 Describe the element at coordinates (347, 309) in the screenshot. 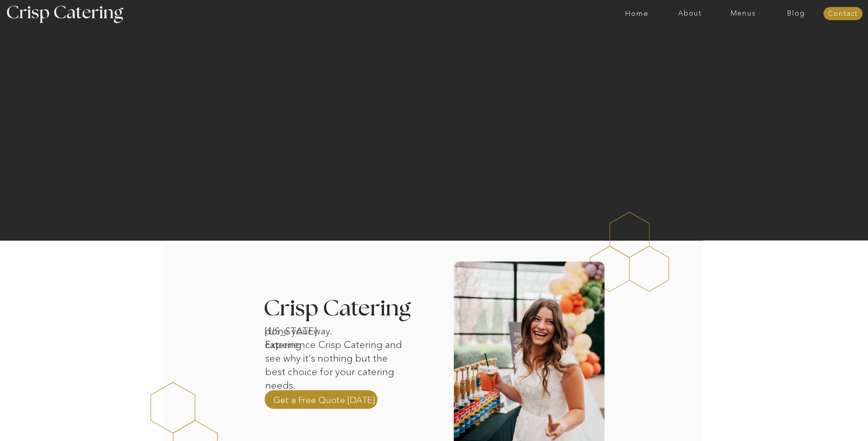

I see `h3: Crisp Catering` at that location.